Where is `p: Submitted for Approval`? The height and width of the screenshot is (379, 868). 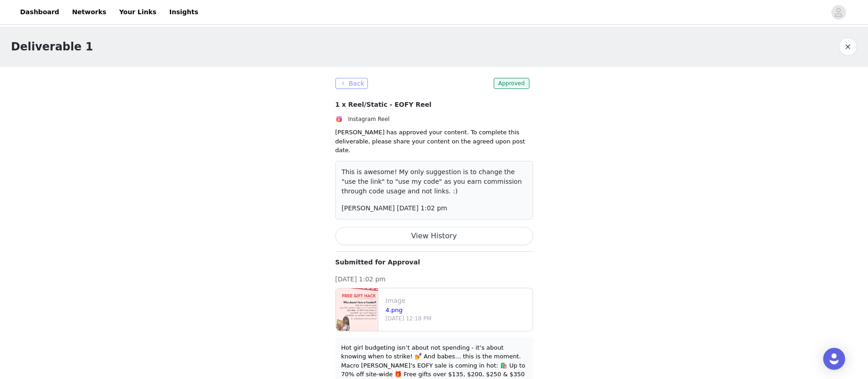
p: Submitted for Approval is located at coordinates (434, 262).